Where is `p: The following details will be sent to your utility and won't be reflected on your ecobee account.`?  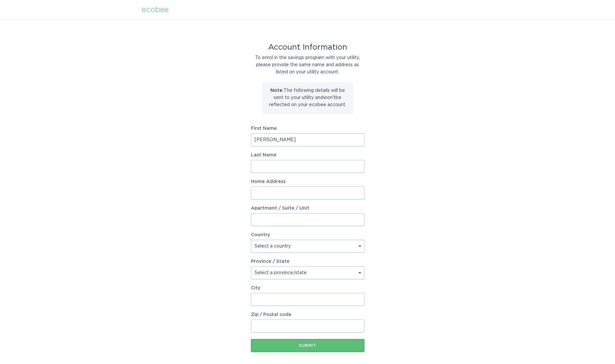 p: The following details will be sent to your utility and won't be reflected on your ecobee account. is located at coordinates (308, 98).